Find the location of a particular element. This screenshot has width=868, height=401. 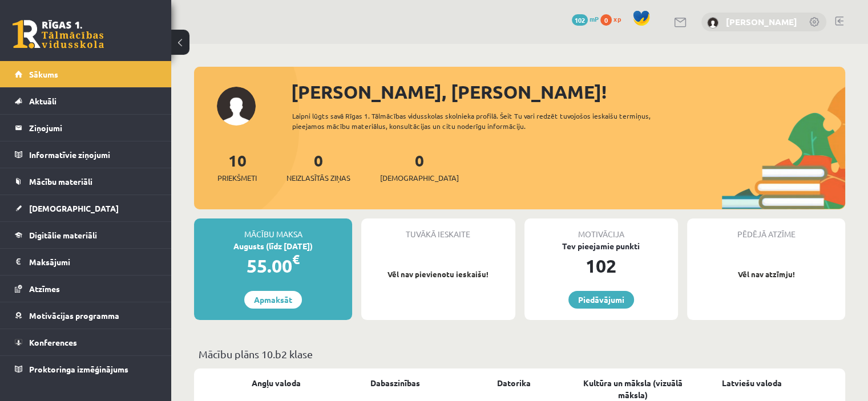

a: Datorika is located at coordinates (514, 383).